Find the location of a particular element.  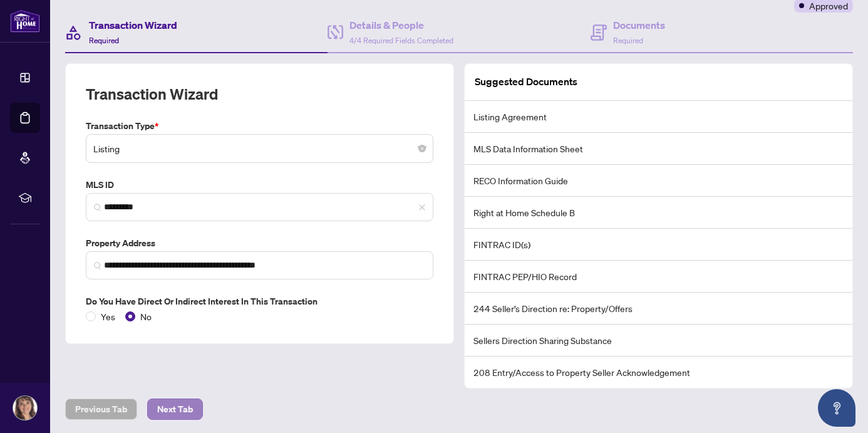

span: Next Tab is located at coordinates (175, 409).